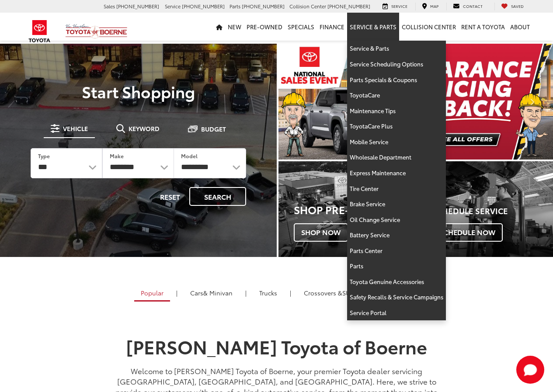 The image size is (553, 392). What do you see at coordinates (117, 156) in the screenshot?
I see `label: Make` at bounding box center [117, 156].